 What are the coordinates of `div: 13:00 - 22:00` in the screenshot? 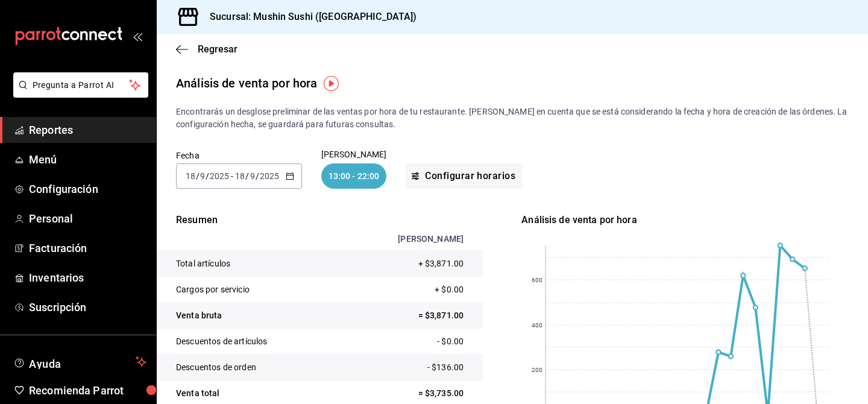 It's located at (354, 176).